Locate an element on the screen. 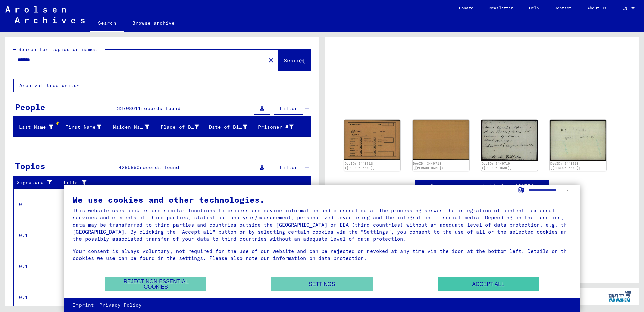 The height and width of the screenshot is (312, 644). button: Archival tree units is located at coordinates (49, 86).